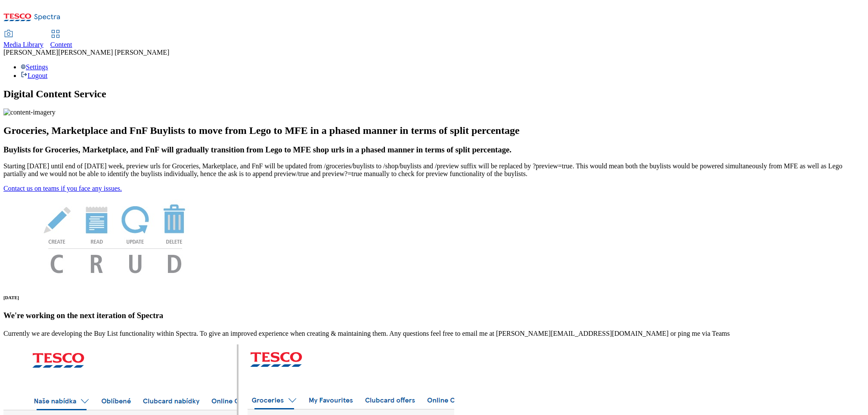  I want to click on a: Settings, so click(34, 67).